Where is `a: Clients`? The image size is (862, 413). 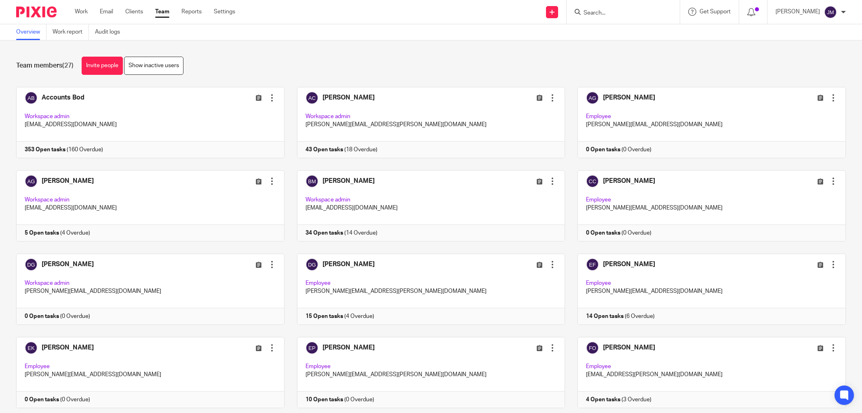
a: Clients is located at coordinates (134, 12).